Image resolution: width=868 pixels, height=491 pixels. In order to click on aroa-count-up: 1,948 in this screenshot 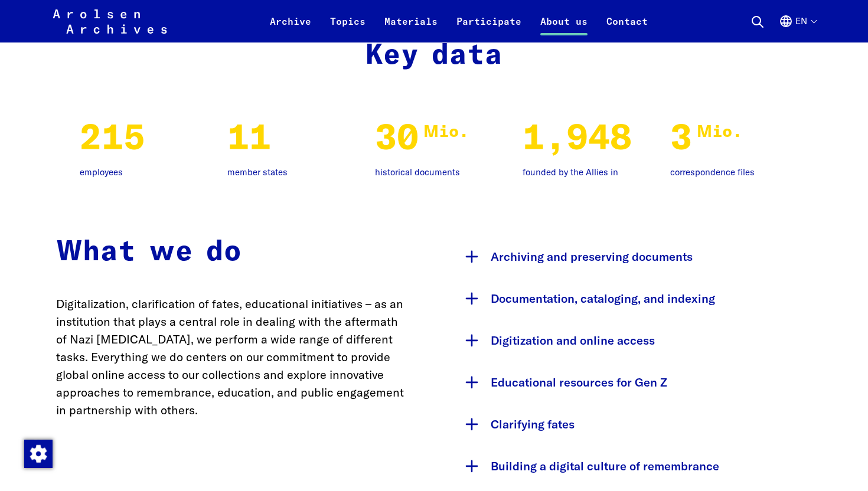, I will do `click(577, 139)`.